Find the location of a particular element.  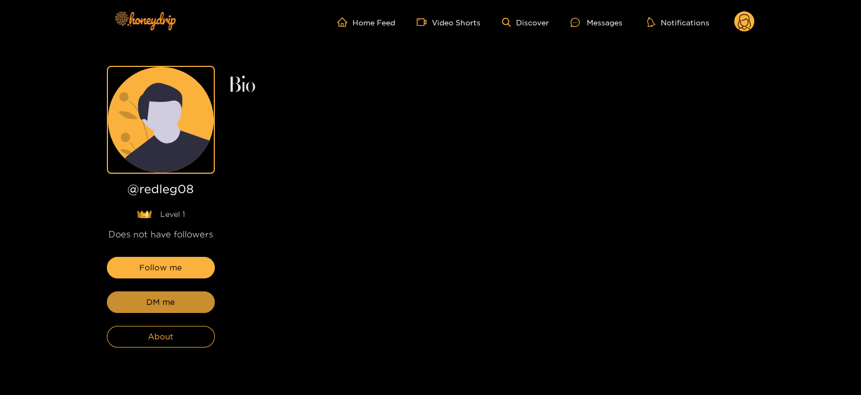

a: Video Shorts is located at coordinates (449, 22).